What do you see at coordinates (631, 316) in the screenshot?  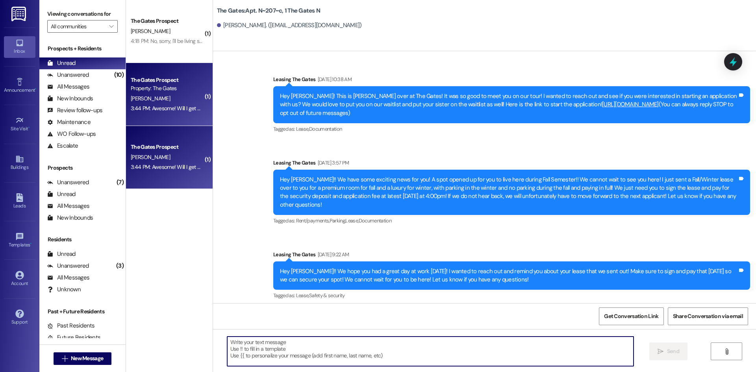 I see `span: Get Conversation Link` at bounding box center [631, 316].